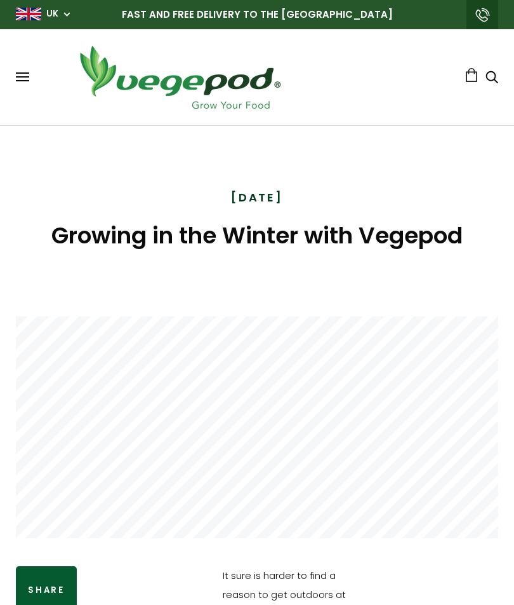 This screenshot has width=514, height=605. What do you see at coordinates (257, 236) in the screenshot?
I see `h1: Growing in the Winter with Vegepod` at bounding box center [257, 236].